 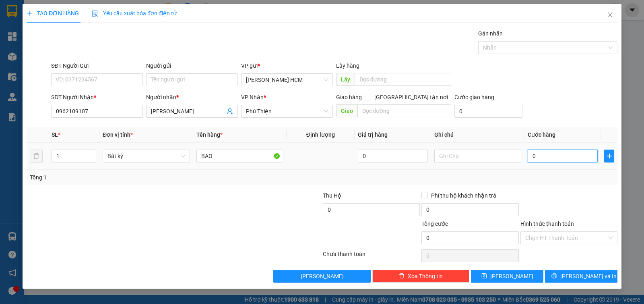 What do you see at coordinates (52, 13) in the screenshot?
I see `span: TẠO ĐƠN HÀNG` at bounding box center [52, 13].